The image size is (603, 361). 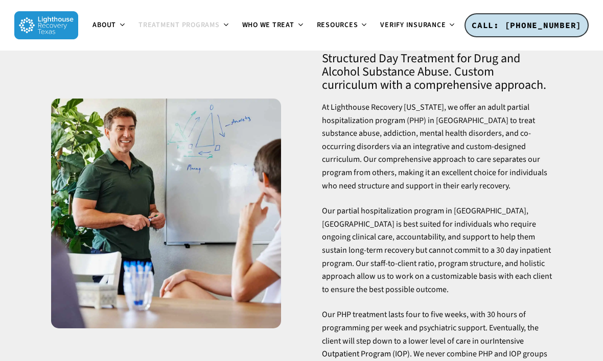 What do you see at coordinates (437, 72) in the screenshot?
I see `h4: Structured Day Treatment for Drug and Alcohol Substance Abuse. Custom curriculum with a comprehen...` at bounding box center [437, 72].